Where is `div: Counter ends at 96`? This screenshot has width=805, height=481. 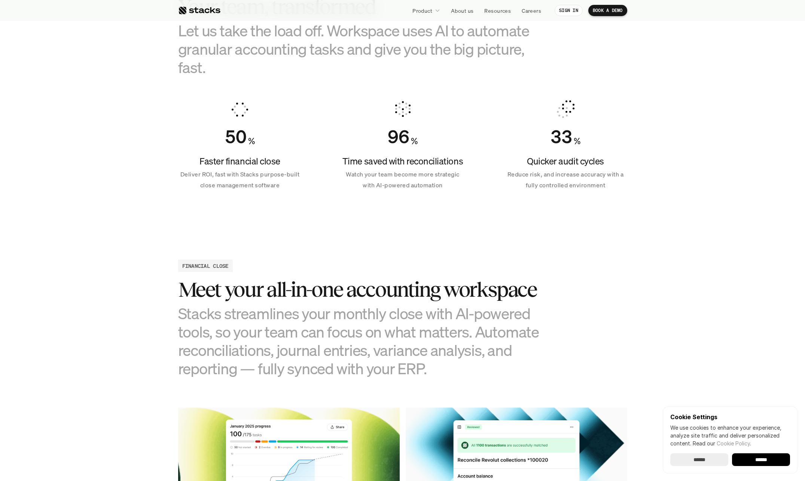 div: Counter ends at 96 is located at coordinates (399, 137).